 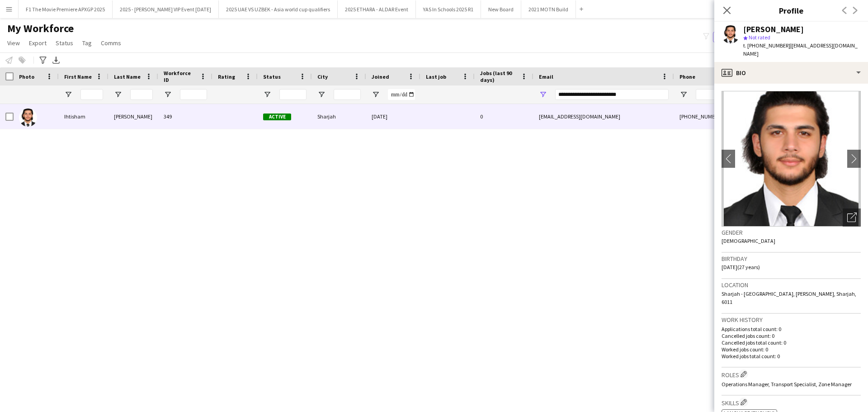 What do you see at coordinates (339, 116) in the screenshot?
I see `div: Sharjah` at bounding box center [339, 116].